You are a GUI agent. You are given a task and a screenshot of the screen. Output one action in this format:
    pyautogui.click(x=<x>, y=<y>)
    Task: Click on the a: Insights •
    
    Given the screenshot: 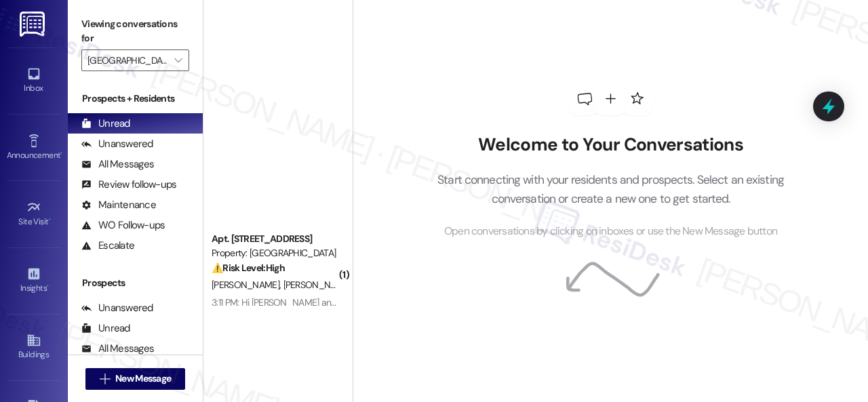 What is the action you would take?
    pyautogui.click(x=34, y=281)
    